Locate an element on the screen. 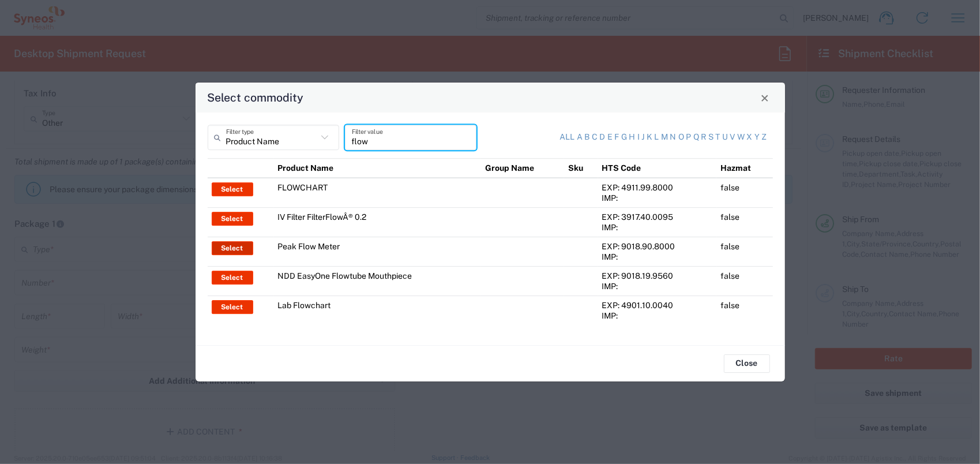 The image size is (980, 464). table: Select commodity is located at coordinates (490, 241).